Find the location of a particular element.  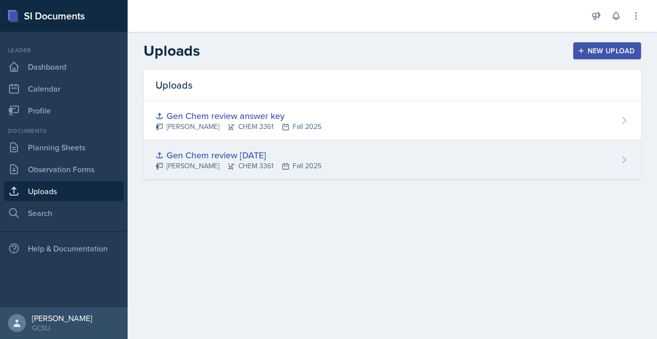

h2: Uploads is located at coordinates (171, 51).